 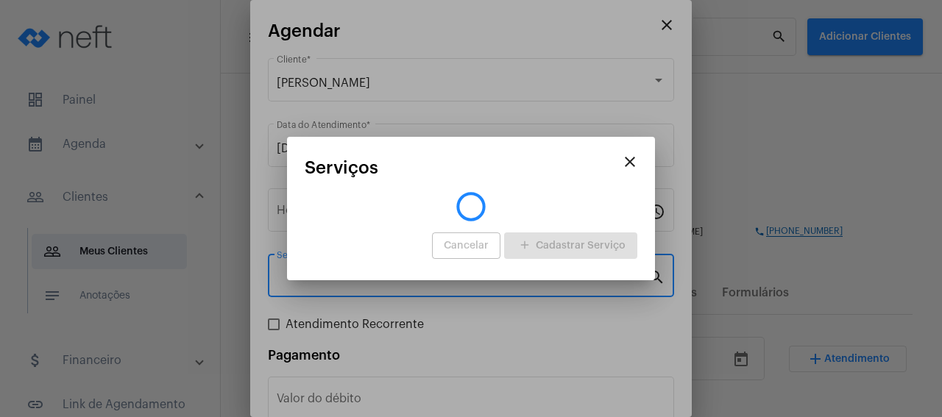 What do you see at coordinates (570, 246) in the screenshot?
I see `span: Cadastrar Serviço` at bounding box center [570, 246].